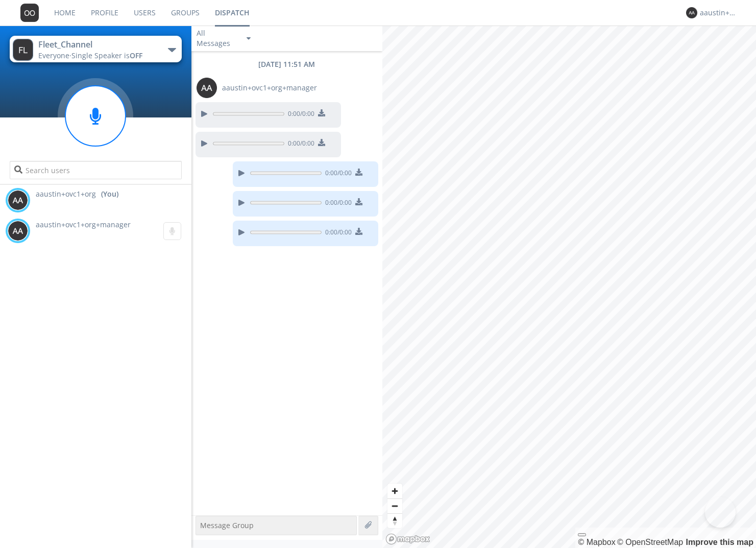 This screenshot has width=756, height=548. Describe the element at coordinates (650, 541) in the screenshot. I see `a: OpenStreetMap` at that location.